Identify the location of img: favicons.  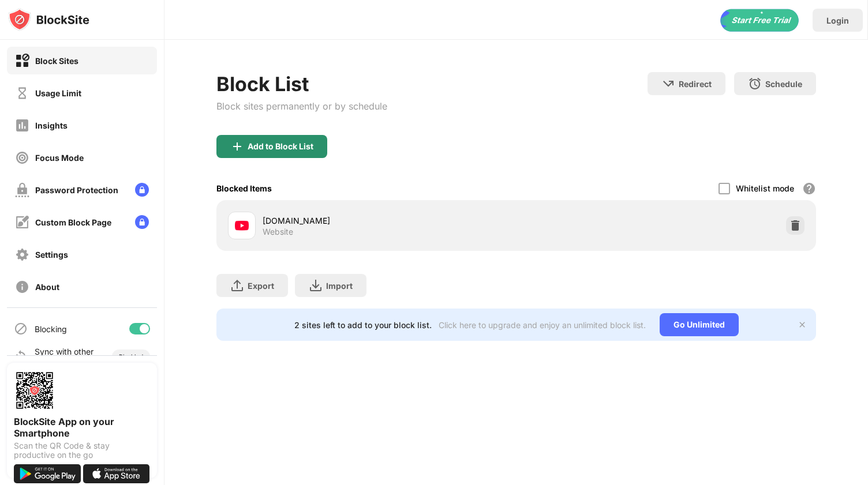
(242, 225).